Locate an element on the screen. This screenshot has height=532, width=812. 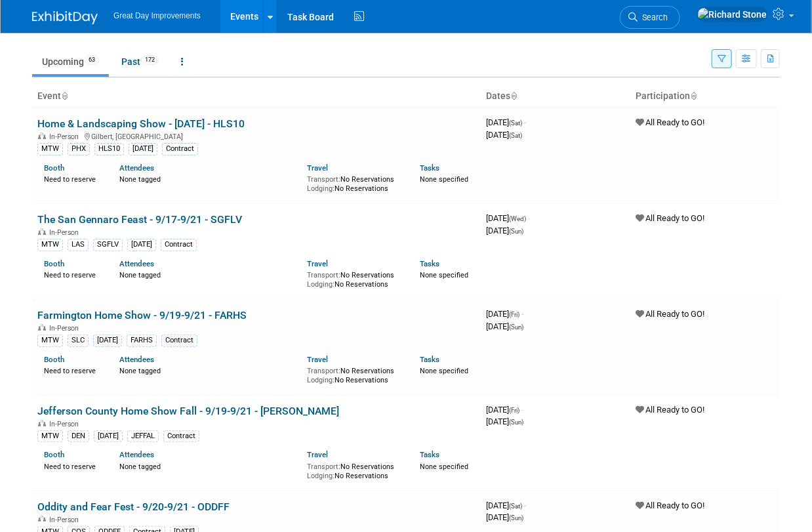
a: Sort by Start Date is located at coordinates (514, 96).